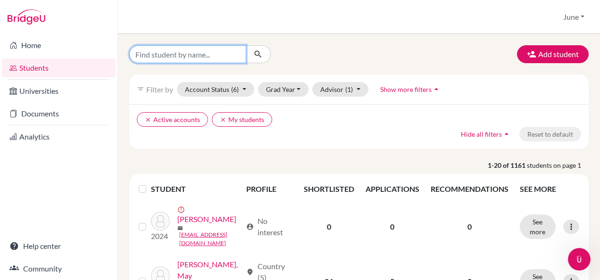  I want to click on strong: 1-20 of 1161, so click(507, 165).